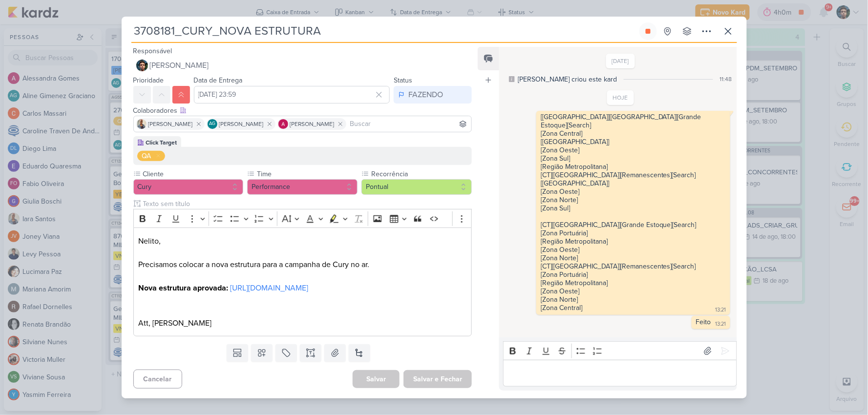  Describe the element at coordinates (302, 187) in the screenshot. I see `button: Performance` at that location.